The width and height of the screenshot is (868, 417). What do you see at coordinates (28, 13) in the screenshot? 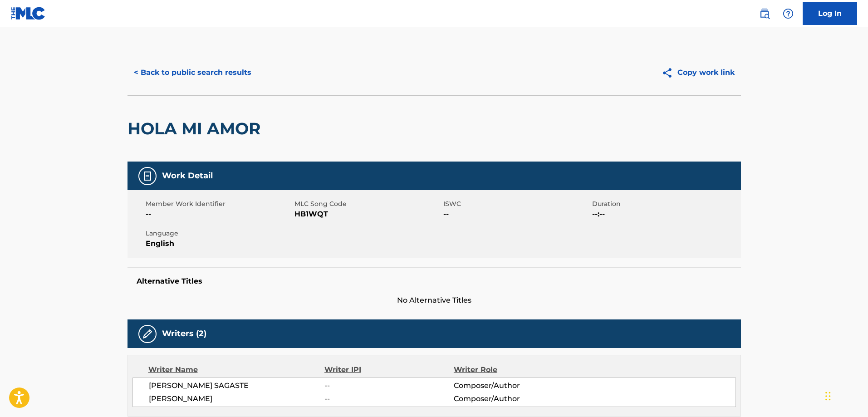
I see `img: MLC Logo` at bounding box center [28, 13].